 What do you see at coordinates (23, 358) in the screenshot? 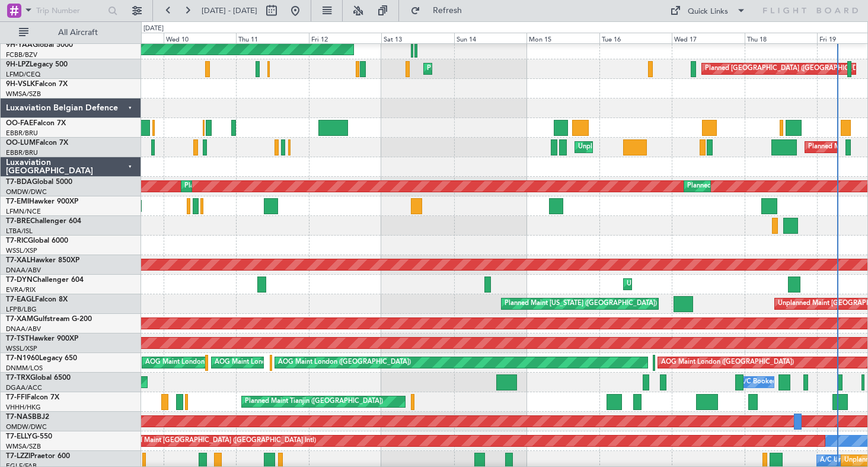
I see `span: T7-N1960` at bounding box center [23, 358].